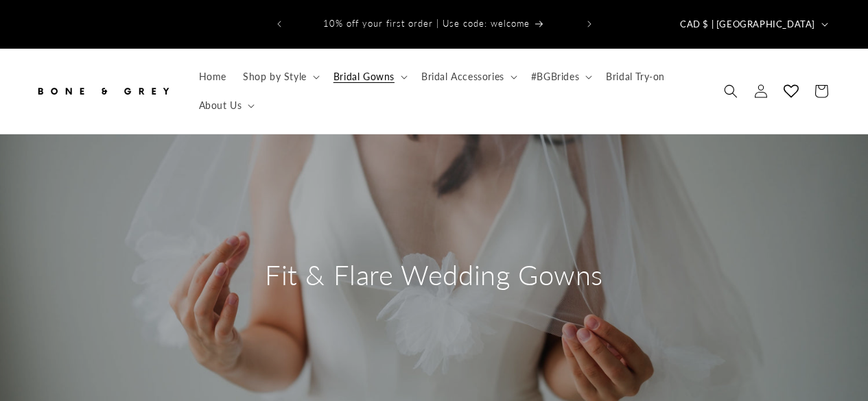  Describe the element at coordinates (589, 24) in the screenshot. I see `button: Next announcement` at that location.